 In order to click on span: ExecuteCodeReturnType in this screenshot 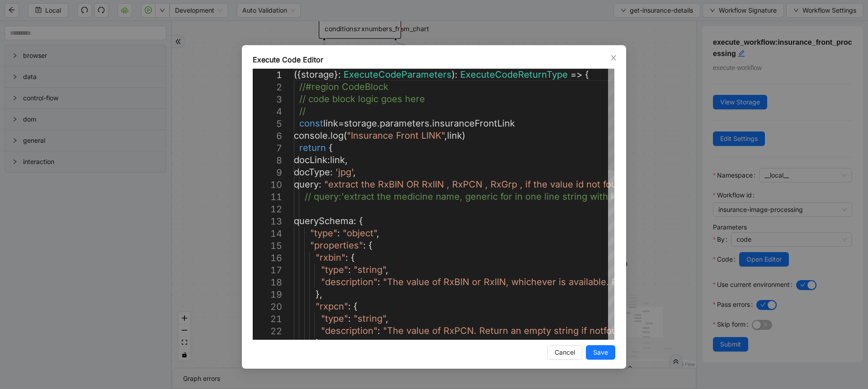, I will do `click(514, 74)`.